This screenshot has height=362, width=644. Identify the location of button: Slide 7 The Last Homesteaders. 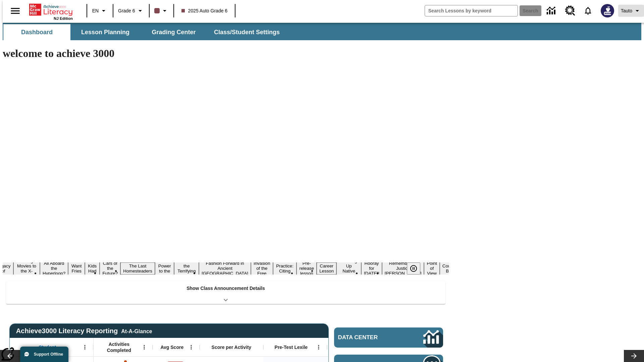
(137, 269).